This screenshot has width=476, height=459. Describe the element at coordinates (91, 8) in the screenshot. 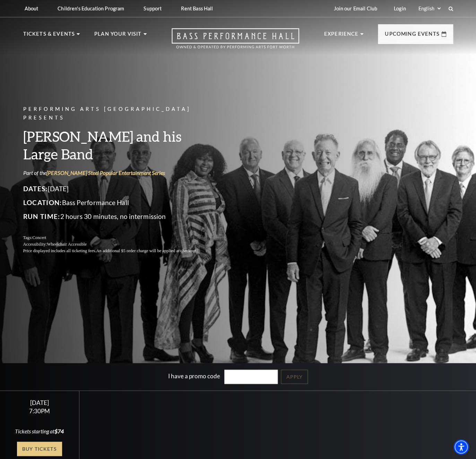

I see `p: Children's Education Program` at that location.